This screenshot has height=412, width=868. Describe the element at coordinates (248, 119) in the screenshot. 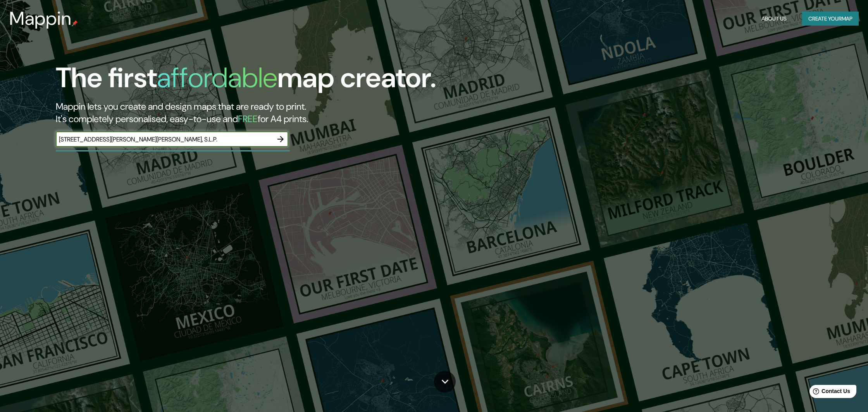

I see `h5: FREE` at that location.